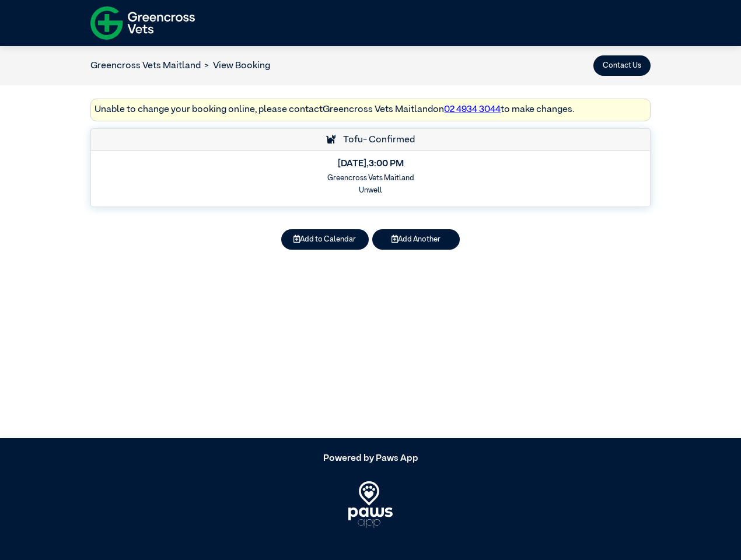 The height and width of the screenshot is (560, 741). Describe the element at coordinates (180, 66) in the screenshot. I see `nav: breadcrumb` at that location.